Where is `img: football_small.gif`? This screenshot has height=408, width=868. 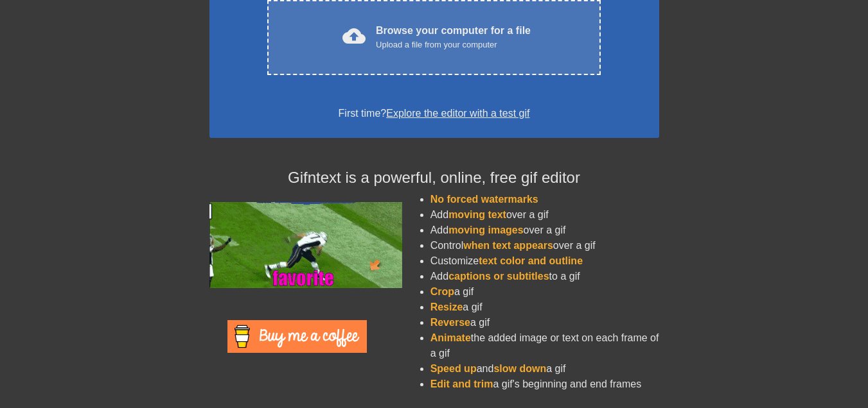
img: football_small.gif is located at coordinates (306, 245).